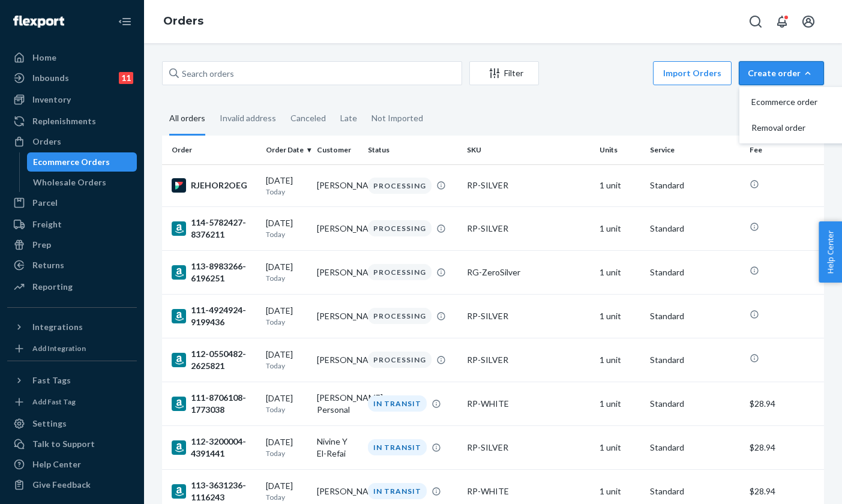 This screenshot has height=504, width=842. I want to click on div: Invalid address, so click(248, 118).